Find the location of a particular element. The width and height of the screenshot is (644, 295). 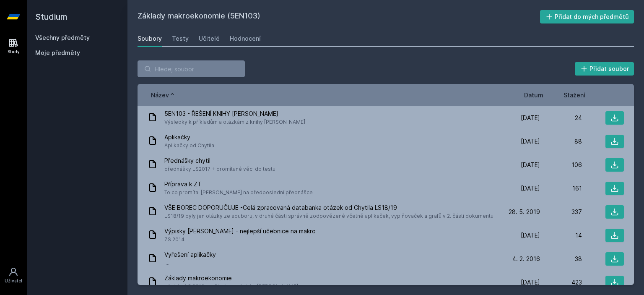

div: Testy is located at coordinates (180, 38).